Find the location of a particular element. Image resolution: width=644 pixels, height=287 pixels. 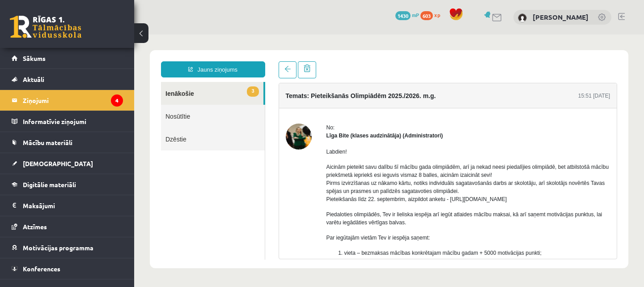

span: mP is located at coordinates (416, 15).